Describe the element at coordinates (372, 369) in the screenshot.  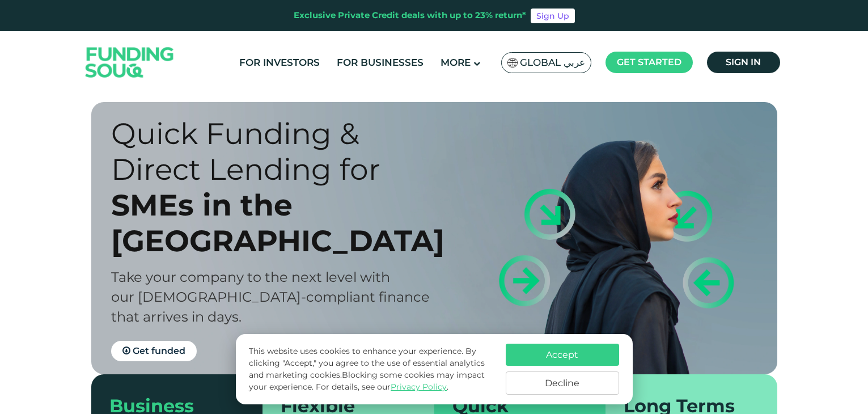
I see `p: This website uses cookies to enhance your experience. By clicking "Accept," you agree to the use ...` at that location.